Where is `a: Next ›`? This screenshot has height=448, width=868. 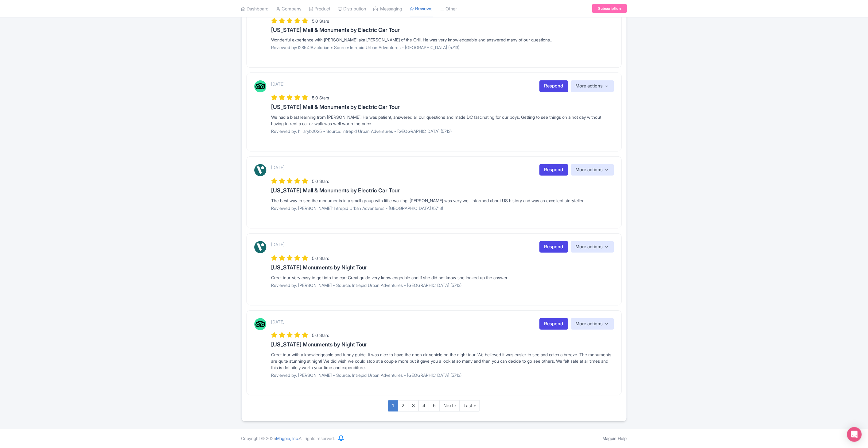
a: Next › is located at coordinates (449, 406).